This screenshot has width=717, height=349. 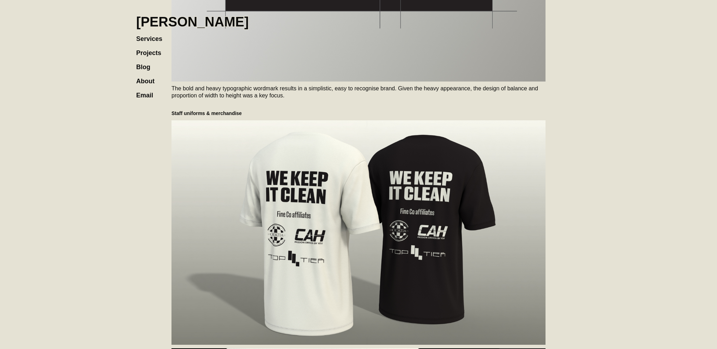 I want to click on a: About, so click(x=149, y=78).